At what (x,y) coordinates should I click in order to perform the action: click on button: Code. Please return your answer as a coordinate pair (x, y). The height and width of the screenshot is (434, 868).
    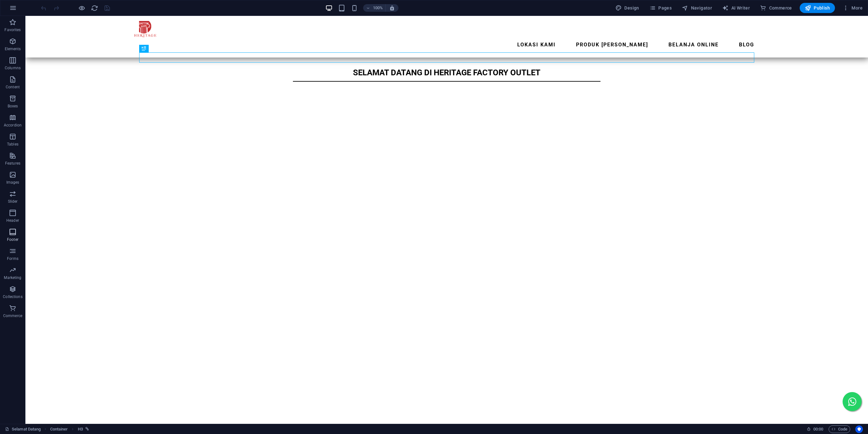
    Looking at the image, I should click on (840, 429).